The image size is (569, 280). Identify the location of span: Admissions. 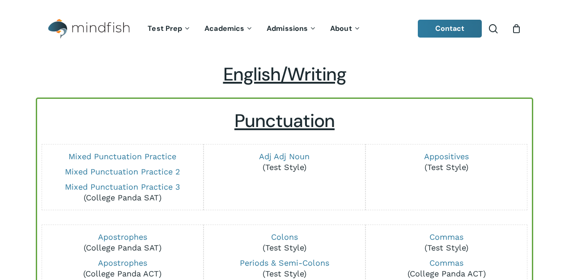
(287, 28).